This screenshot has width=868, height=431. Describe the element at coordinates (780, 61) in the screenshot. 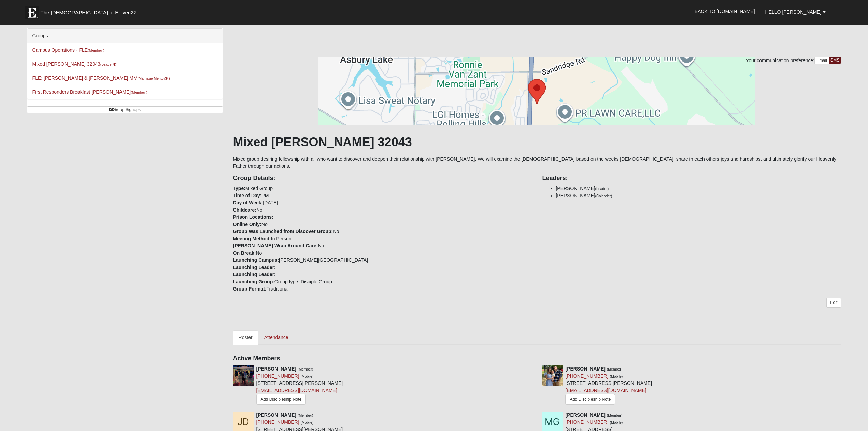

I see `span: Your communication preference:` at that location.